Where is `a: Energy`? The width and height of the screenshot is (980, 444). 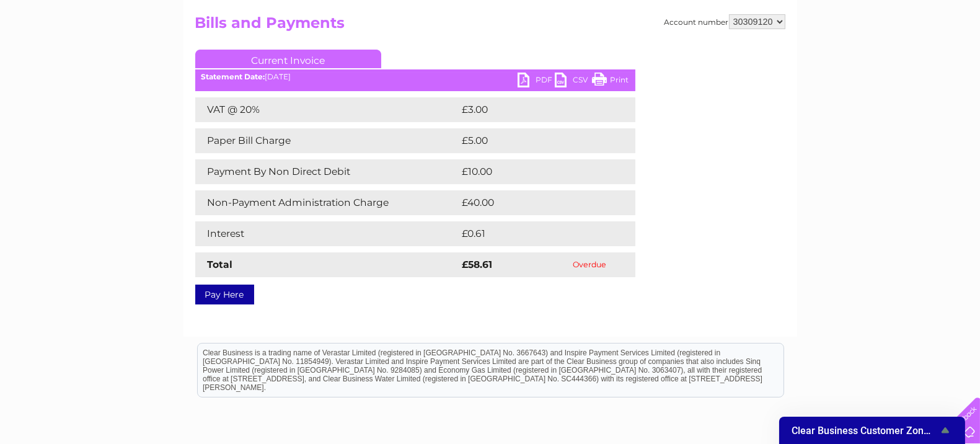
a: Energy is located at coordinates (807, 57).